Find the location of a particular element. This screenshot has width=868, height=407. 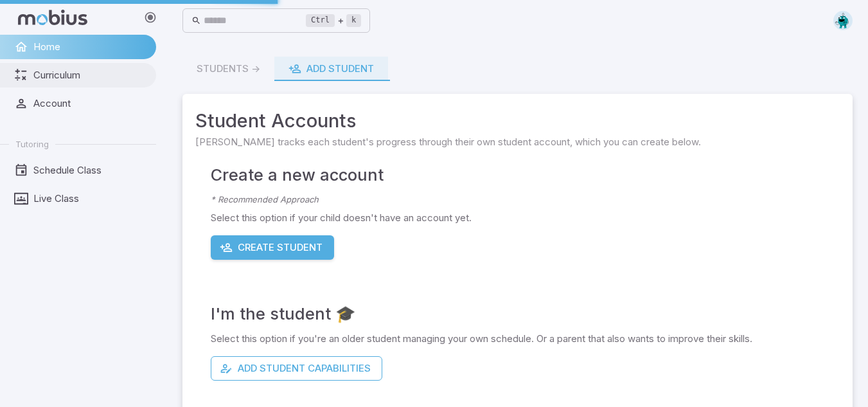

button: Create Student is located at coordinates (273, 247).